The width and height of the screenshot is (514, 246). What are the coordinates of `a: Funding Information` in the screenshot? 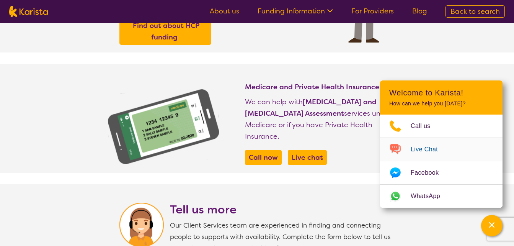 It's located at (295, 11).